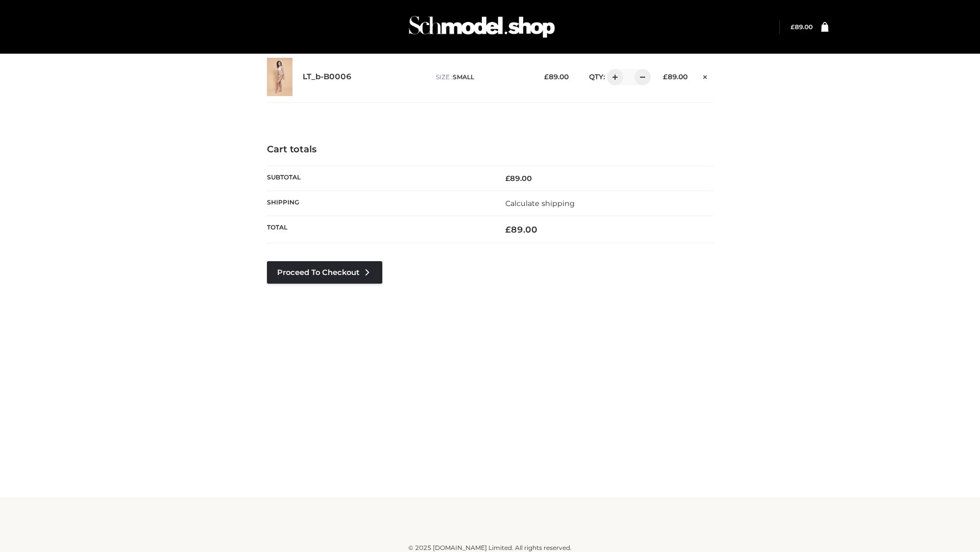  What do you see at coordinates (482, 26) in the screenshot?
I see `a: Schmodel Admin 964` at bounding box center [482, 26].